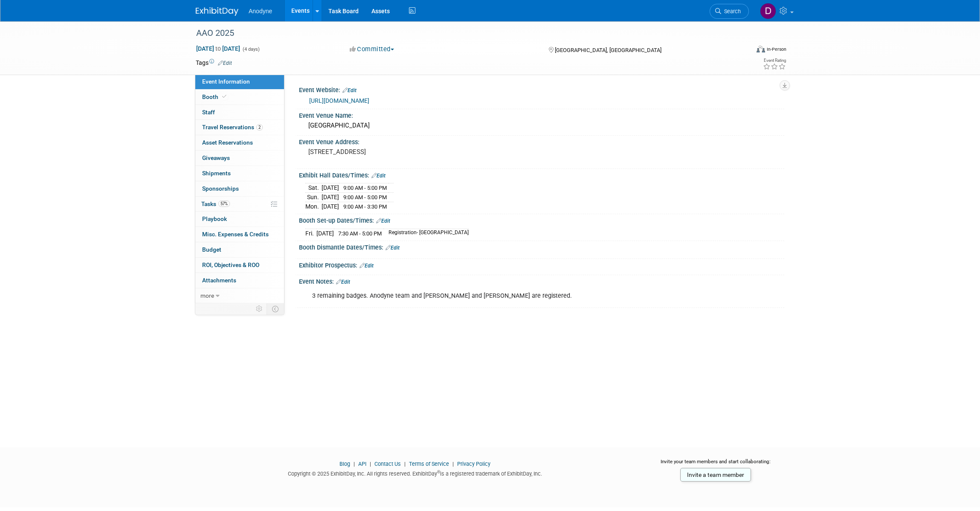 The image size is (980, 511). Describe the element at coordinates (239, 189) in the screenshot. I see `a: Sponsorships` at that location.